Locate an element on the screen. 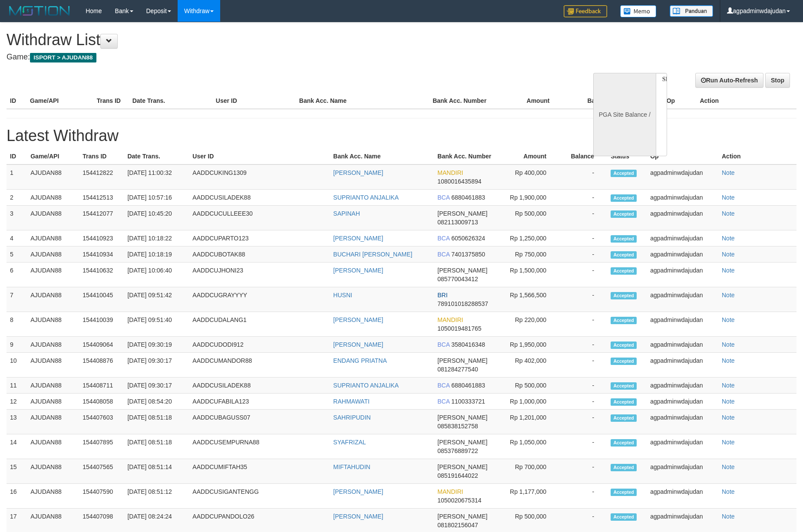  a: HUSNI is located at coordinates (343, 295).